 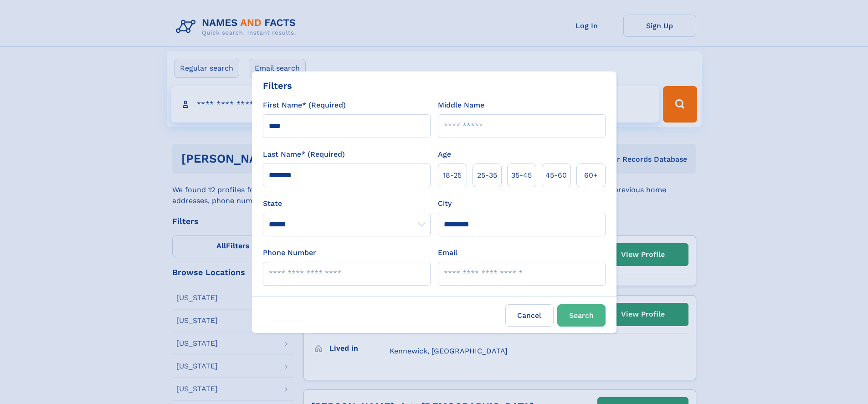 I want to click on span: 18‑25, so click(x=452, y=175).